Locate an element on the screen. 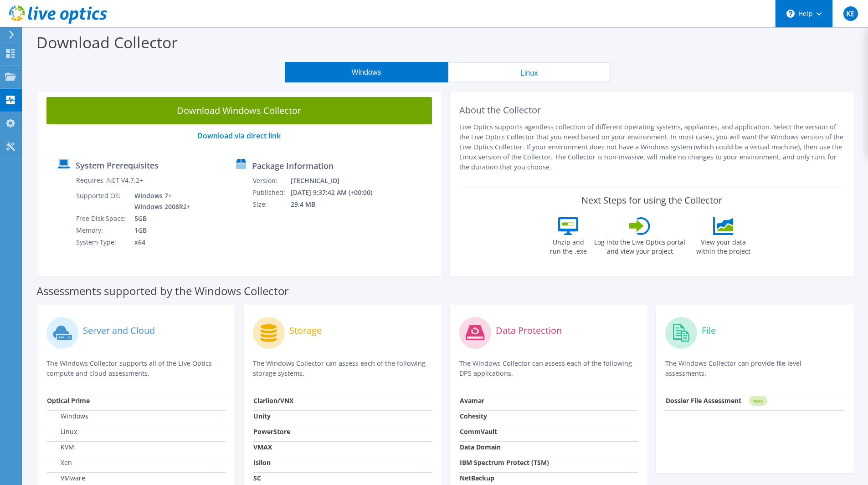 Image resolution: width=868 pixels, height=485 pixels. a: Download Windows Collector is located at coordinates (239, 111).